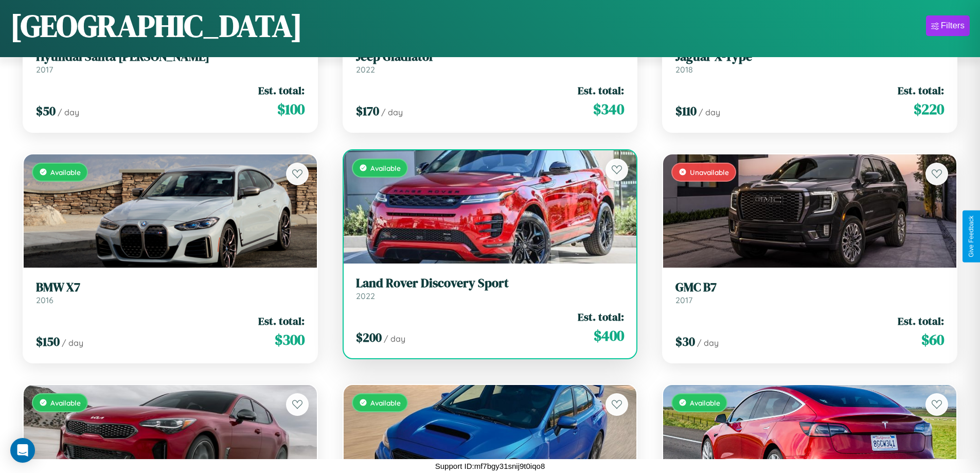 This screenshot has width=980, height=473. What do you see at coordinates (291, 109) in the screenshot?
I see `span: $ 100` at bounding box center [291, 109].